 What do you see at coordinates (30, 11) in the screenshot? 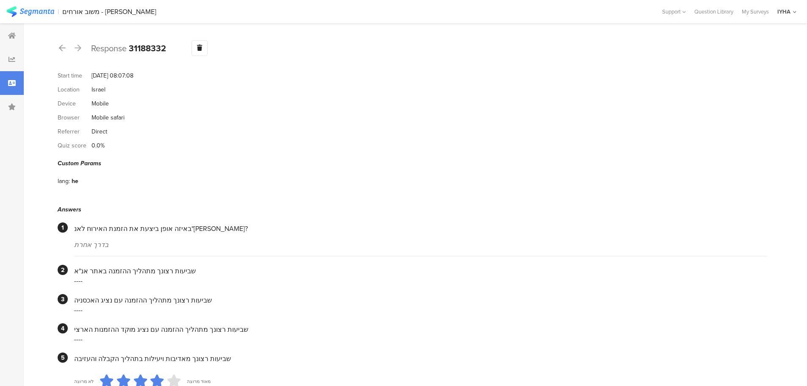
I see `img: segmanta logo` at bounding box center [30, 11].